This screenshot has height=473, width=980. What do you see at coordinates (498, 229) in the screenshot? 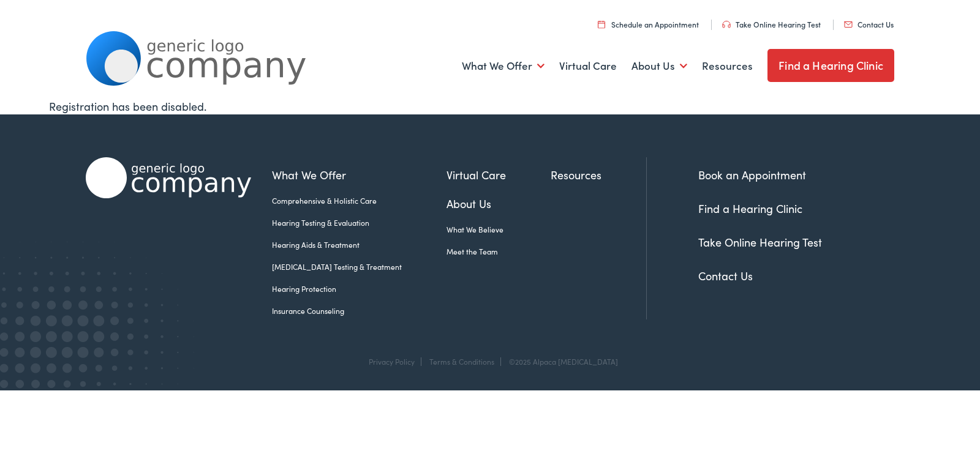
I see `a: What We Believe` at bounding box center [498, 229].